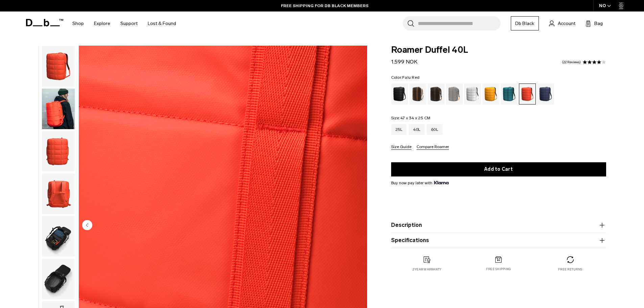 The height and width of the screenshot is (308, 644). Describe the element at coordinates (420, 183) in the screenshot. I see `span: Buy now pay later with` at that location.